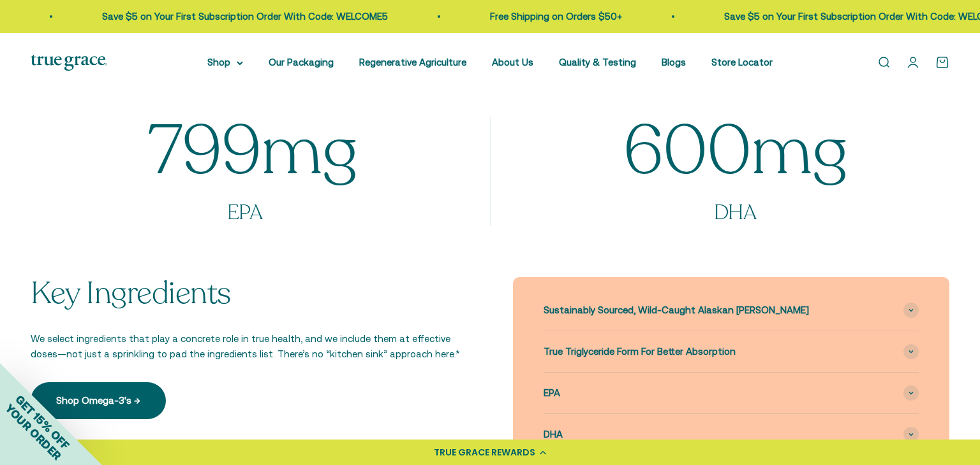 The height and width of the screenshot is (465, 980). I want to click on h3: DHA, so click(736, 213).